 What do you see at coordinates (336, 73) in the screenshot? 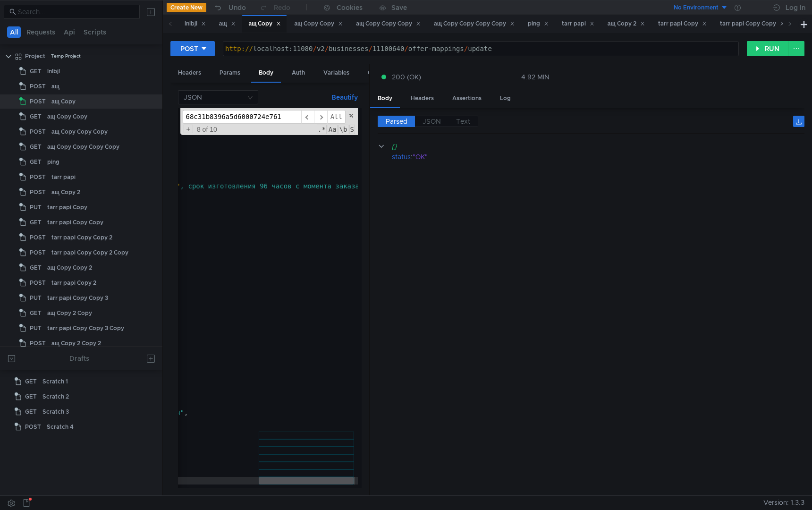
I see `div: Variables` at bounding box center [336, 73].